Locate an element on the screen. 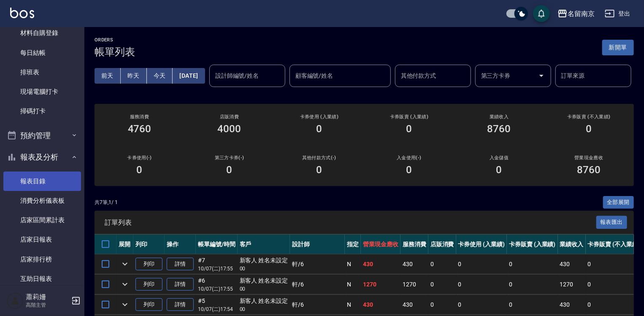 This screenshot has width=644, height=316. th: 卡券販賣 (不入業績) is located at coordinates (614, 244).